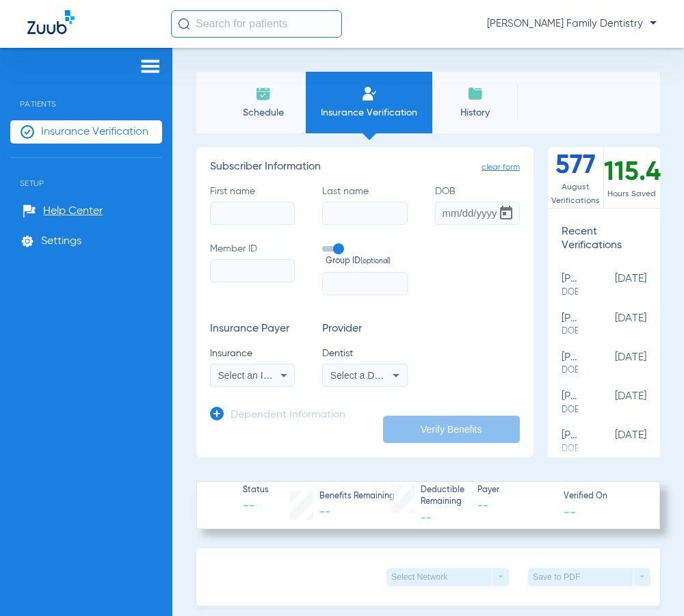 Image resolution: width=684 pixels, height=616 pixels. What do you see at coordinates (500, 167) in the screenshot?
I see `span: clear form` at bounding box center [500, 167].